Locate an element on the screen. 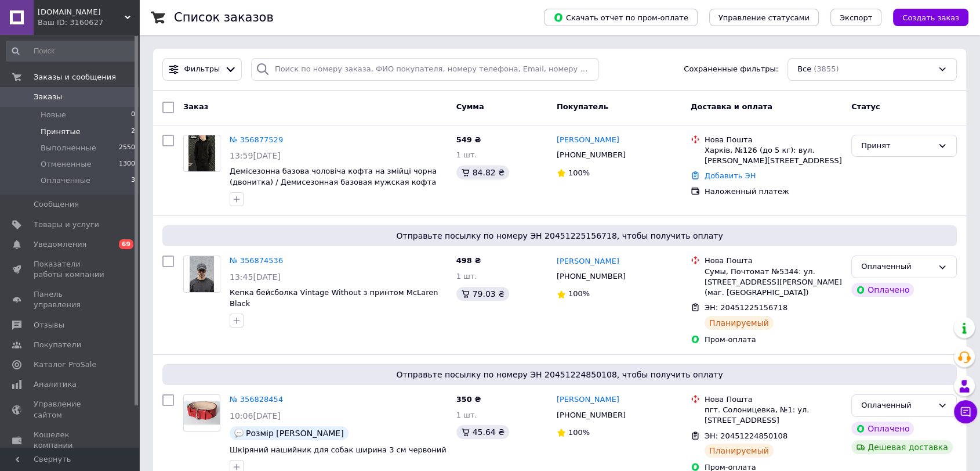 Image resolution: width=980 pixels, height=471 pixels. span: Оплаченные is located at coordinates (65, 181).